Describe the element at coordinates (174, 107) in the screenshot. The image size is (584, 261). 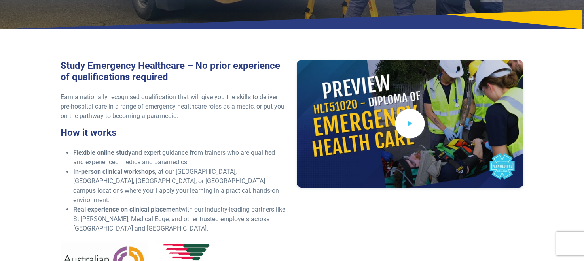
I see `p: Earn a nationally recognised qualification that will give you the skills to deliver pre-hospital ...` at that location.